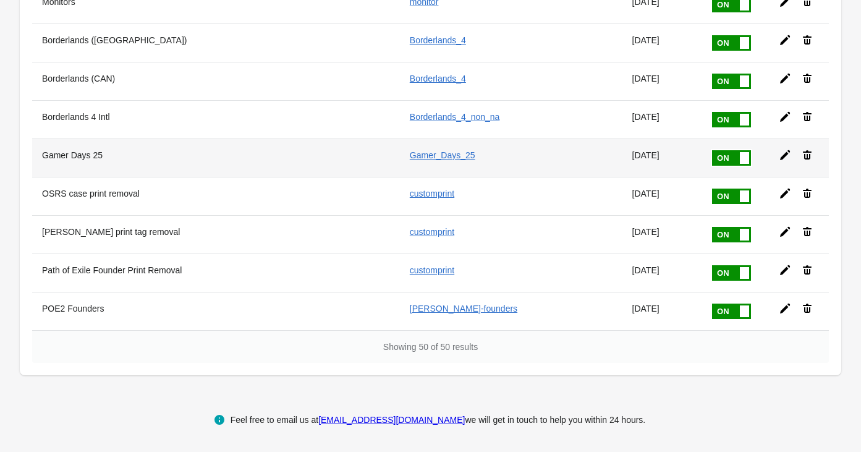 Image resolution: width=861 pixels, height=452 pixels. Describe the element at coordinates (216, 311) in the screenshot. I see `th: POE2 Founders` at that location.